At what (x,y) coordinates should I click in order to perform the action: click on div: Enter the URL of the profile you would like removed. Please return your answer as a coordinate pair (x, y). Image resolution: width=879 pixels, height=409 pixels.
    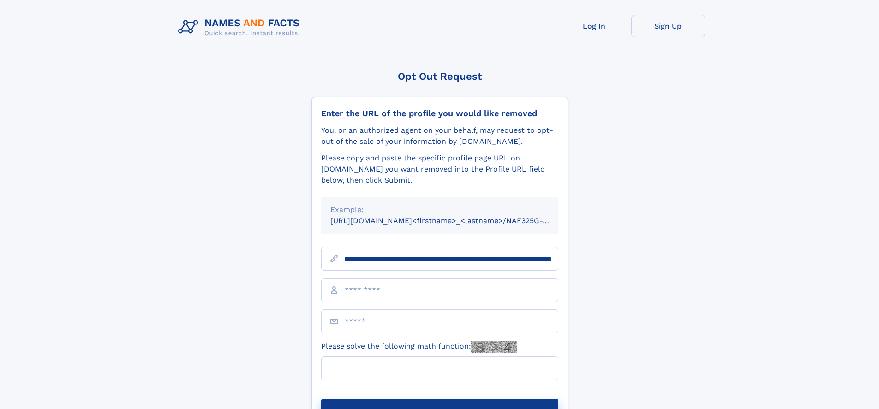
    Looking at the image, I should click on (440, 114).